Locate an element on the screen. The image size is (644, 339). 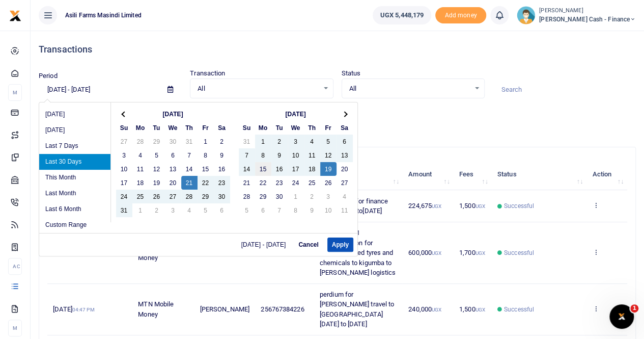
li: Custom Range is located at coordinates (75, 225).